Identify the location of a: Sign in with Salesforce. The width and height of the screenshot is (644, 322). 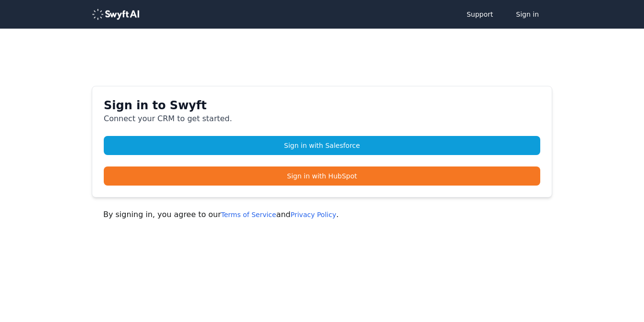
(322, 146).